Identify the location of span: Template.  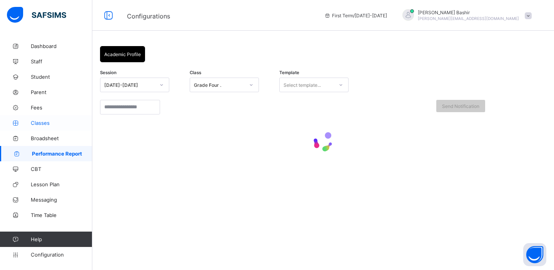
(289, 73).